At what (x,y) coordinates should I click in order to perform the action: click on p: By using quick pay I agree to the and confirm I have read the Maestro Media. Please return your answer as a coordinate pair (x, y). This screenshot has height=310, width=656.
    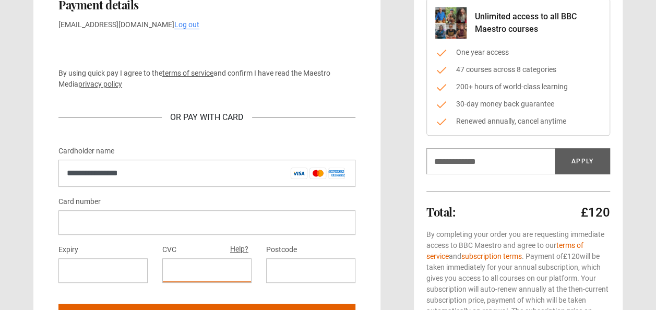
    Looking at the image, I should click on (207, 79).